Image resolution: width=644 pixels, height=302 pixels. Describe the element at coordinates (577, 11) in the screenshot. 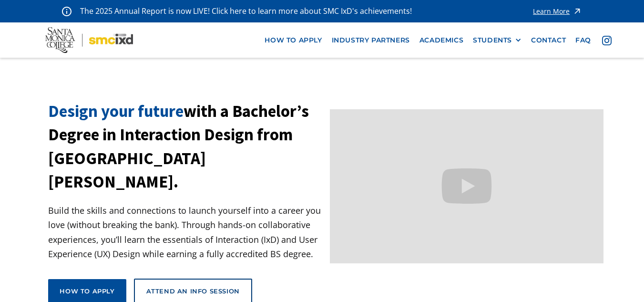

I see `img: icon - arrow - alert` at that location.